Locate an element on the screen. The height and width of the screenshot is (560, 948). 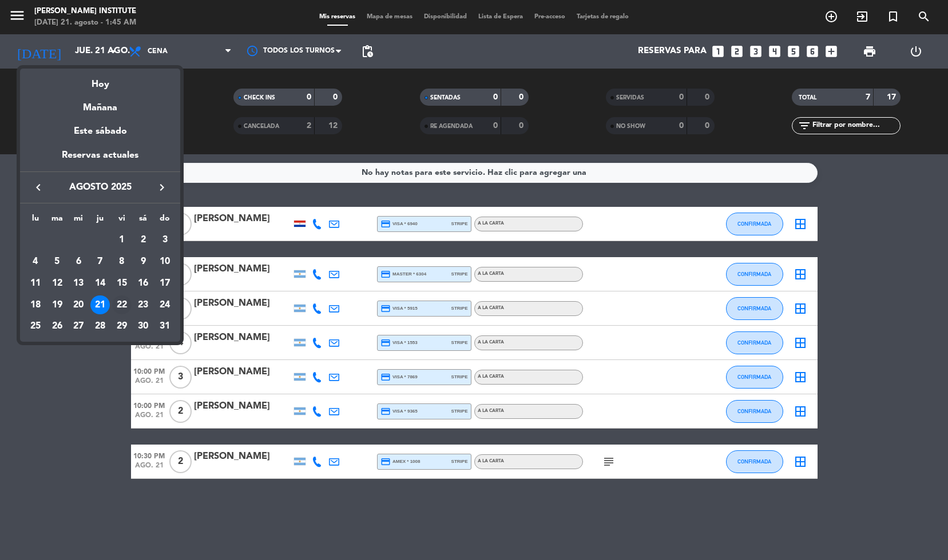
div: 15 is located at coordinates (122, 284).